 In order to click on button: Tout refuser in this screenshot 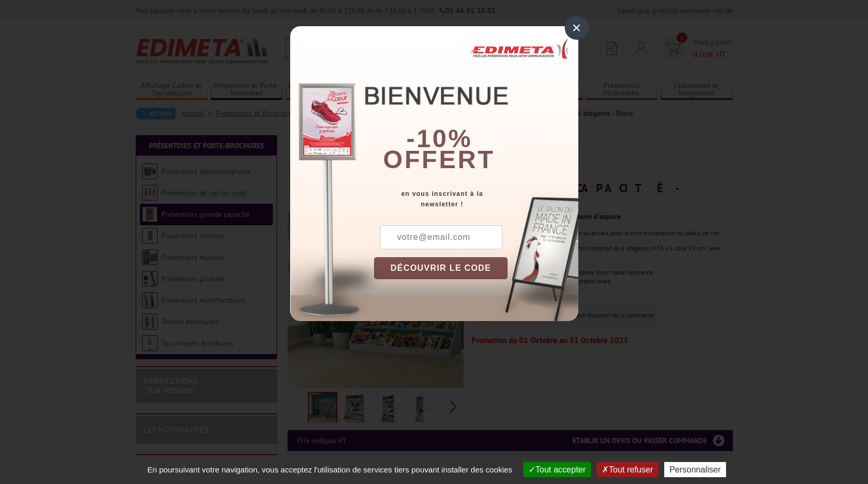, I will do `click(627, 469)`.